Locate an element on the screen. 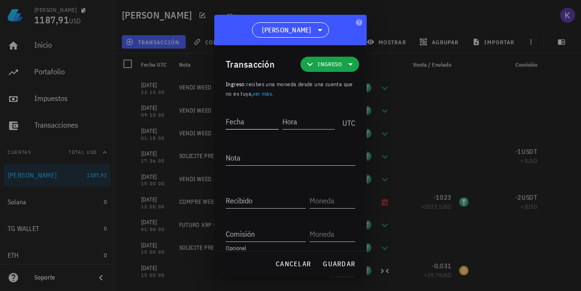  div: Transacción is located at coordinates (250, 64).